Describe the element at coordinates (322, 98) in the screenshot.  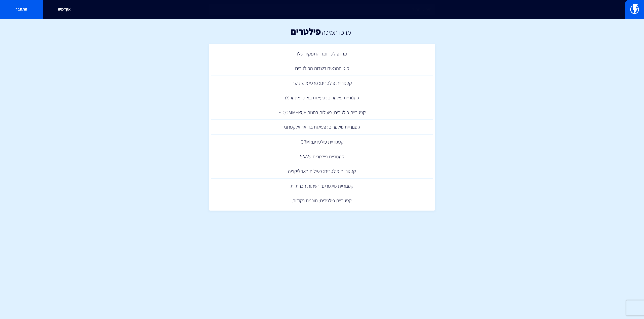
I see `a: קטגוריית פילטרים: פעילות באתר אינטרנט` at that location.